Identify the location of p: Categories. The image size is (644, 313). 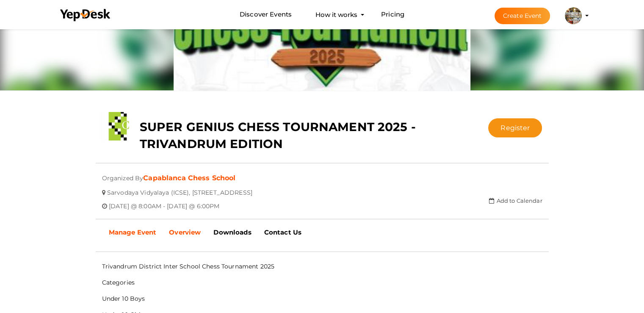
(322, 282).